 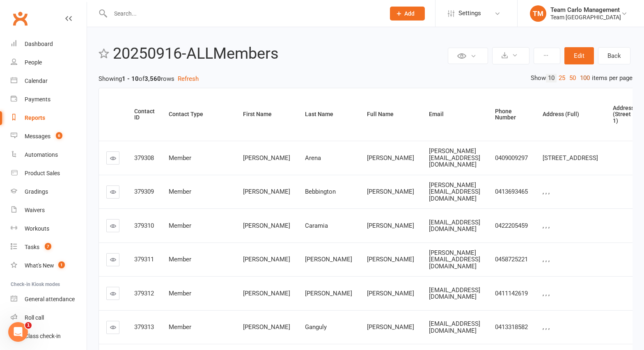 I want to click on div: Reports, so click(x=35, y=117).